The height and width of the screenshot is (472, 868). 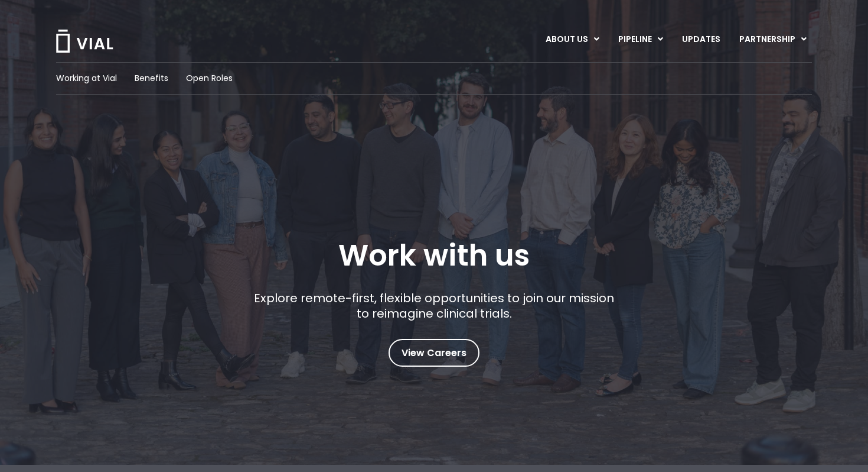 What do you see at coordinates (434, 256) in the screenshot?
I see `h1: Work with us` at bounding box center [434, 256].